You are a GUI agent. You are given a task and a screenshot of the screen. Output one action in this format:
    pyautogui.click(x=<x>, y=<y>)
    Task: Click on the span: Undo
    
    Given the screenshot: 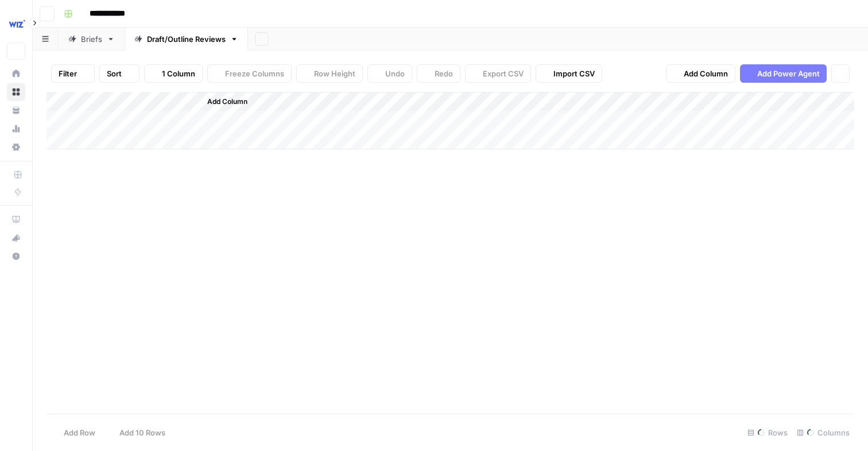 What is the action you would take?
    pyautogui.click(x=395, y=74)
    